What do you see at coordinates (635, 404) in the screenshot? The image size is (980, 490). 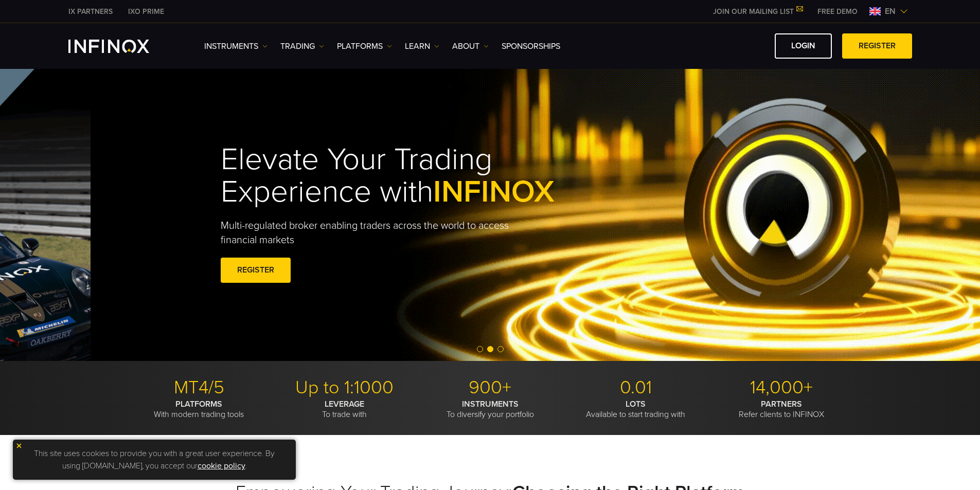 I see `strong: LOTS` at bounding box center [635, 404].